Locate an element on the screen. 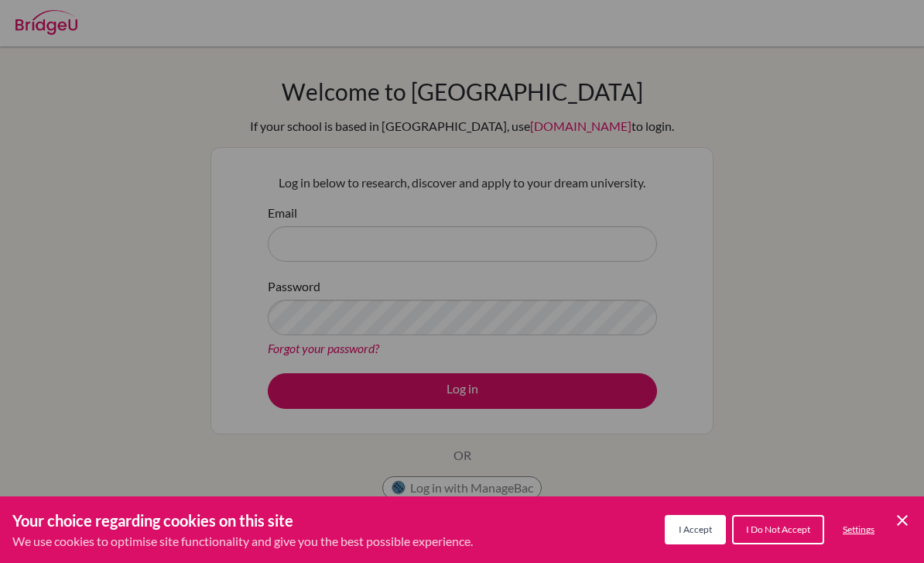 This screenshot has height=563, width=924. p: We use cookies to optimise site functionality and give you the best possible experience. is located at coordinates (242, 541).